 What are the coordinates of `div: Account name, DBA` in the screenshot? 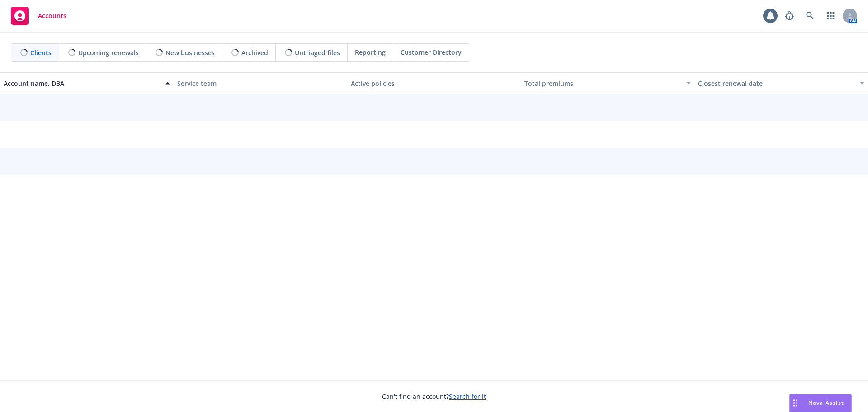 It's located at (82, 83).